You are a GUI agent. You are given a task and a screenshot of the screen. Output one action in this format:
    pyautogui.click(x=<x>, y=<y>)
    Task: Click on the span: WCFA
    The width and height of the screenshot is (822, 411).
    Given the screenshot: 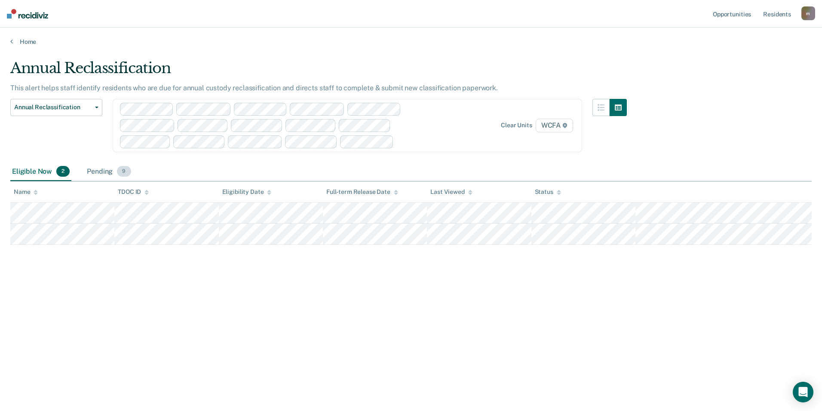 What is the action you would take?
    pyautogui.click(x=554, y=125)
    